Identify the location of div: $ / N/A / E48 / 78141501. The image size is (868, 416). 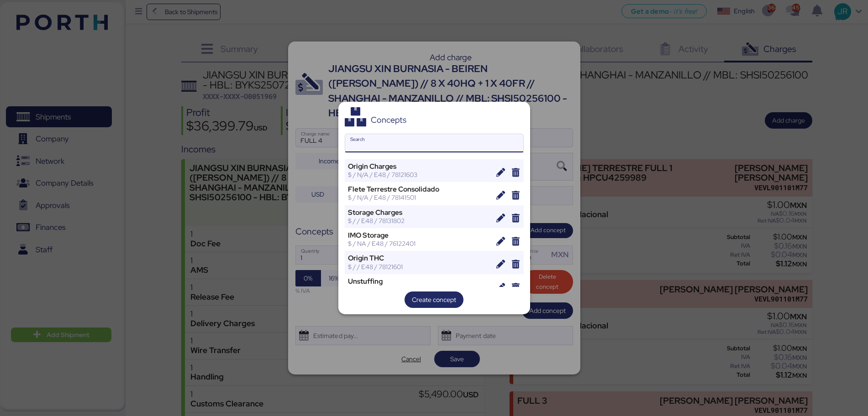
(418, 198).